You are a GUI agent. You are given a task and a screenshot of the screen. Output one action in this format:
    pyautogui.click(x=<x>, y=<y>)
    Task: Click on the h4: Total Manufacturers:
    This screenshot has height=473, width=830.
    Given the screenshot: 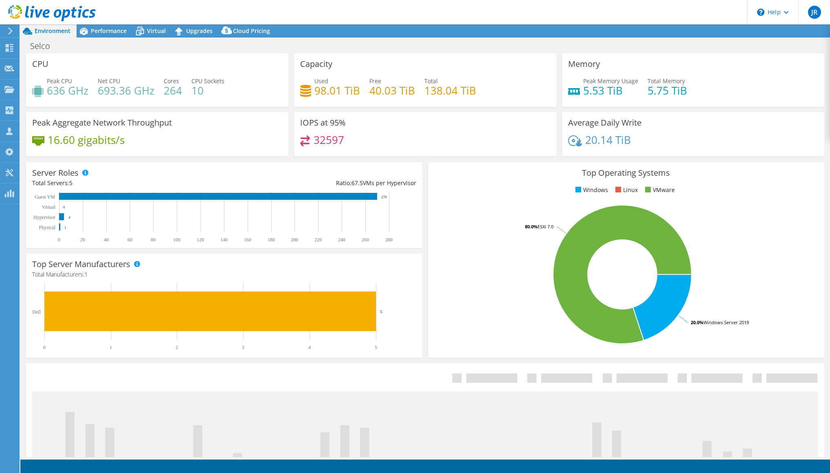 What is the action you would take?
    pyautogui.click(x=224, y=274)
    